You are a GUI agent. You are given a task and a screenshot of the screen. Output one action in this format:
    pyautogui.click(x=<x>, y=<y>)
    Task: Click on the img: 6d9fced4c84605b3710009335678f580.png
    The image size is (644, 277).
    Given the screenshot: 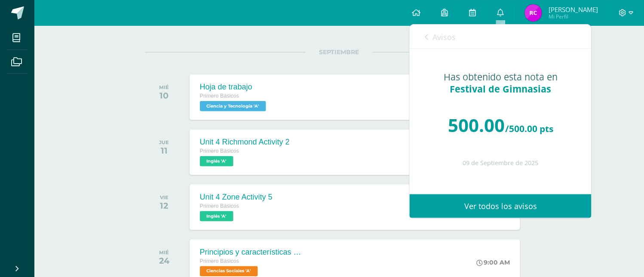 What is the action you would take?
    pyautogui.click(x=534, y=13)
    